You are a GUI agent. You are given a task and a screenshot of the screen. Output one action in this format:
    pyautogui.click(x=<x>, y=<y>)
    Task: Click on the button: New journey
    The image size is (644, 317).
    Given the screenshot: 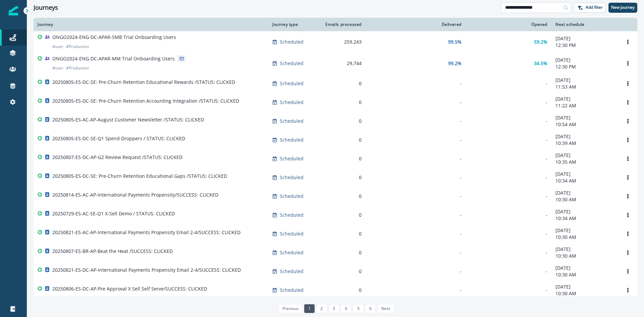 What is the action you would take?
    pyautogui.click(x=623, y=8)
    